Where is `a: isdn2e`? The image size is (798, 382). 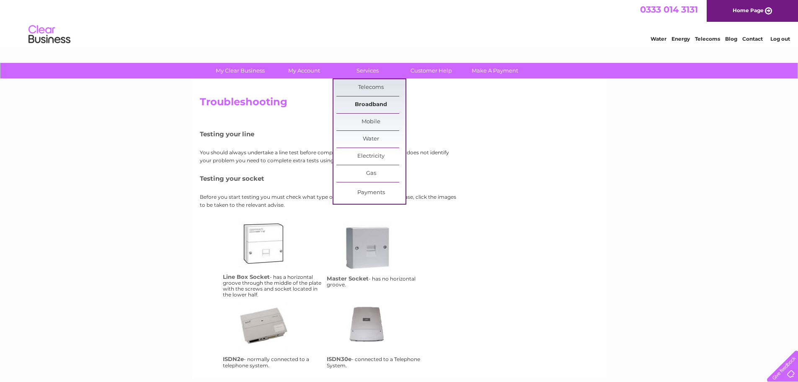 a: isdn2e is located at coordinates (273, 335).